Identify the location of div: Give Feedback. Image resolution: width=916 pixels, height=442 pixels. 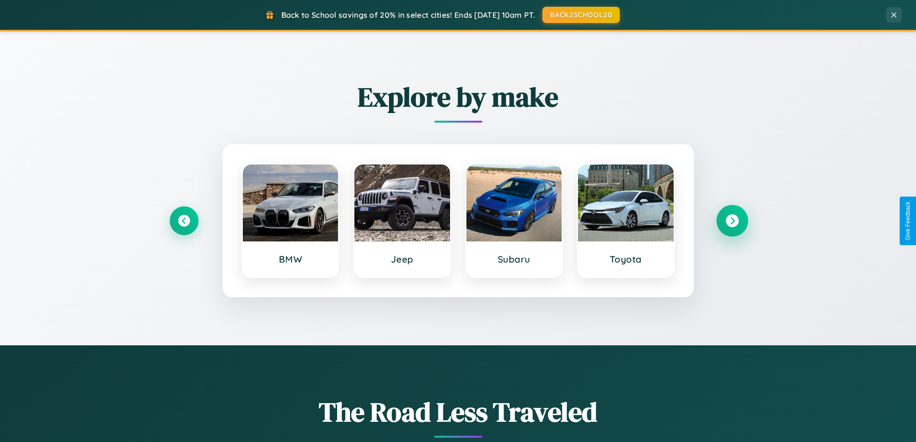
(908, 221).